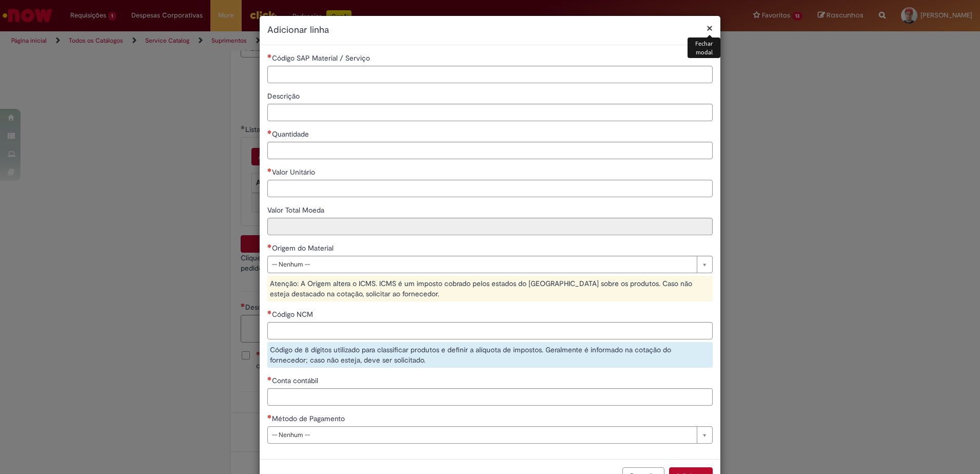 This screenshot has width=980, height=474. I want to click on h2: Adicionar linha, so click(490, 30).